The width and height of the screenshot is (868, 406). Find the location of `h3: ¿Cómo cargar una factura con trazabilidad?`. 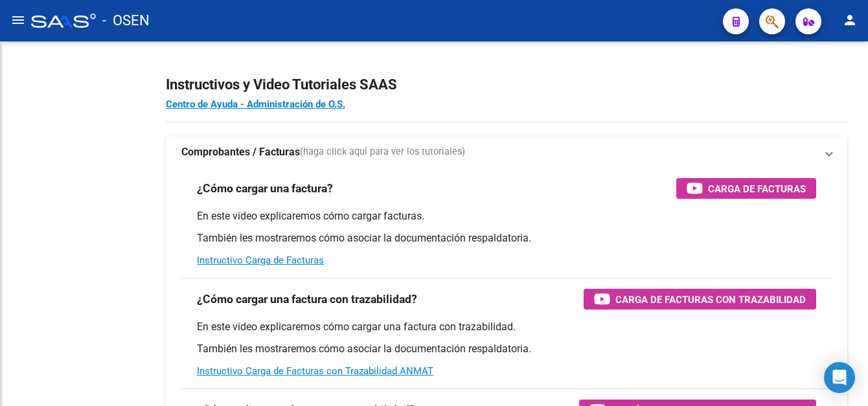

h3: ¿Cómo cargar una factura con trazabilidad? is located at coordinates (307, 299).